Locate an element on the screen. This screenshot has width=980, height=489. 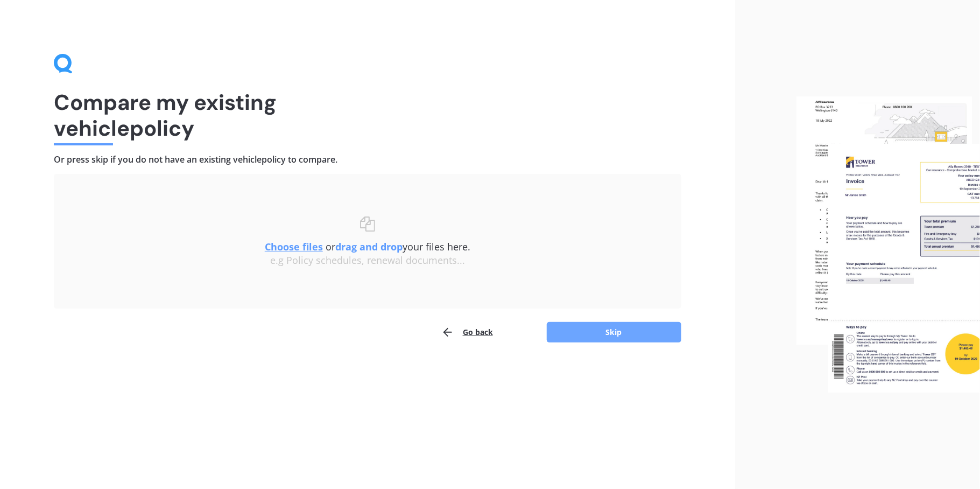
u: Choose files is located at coordinates (294, 247).